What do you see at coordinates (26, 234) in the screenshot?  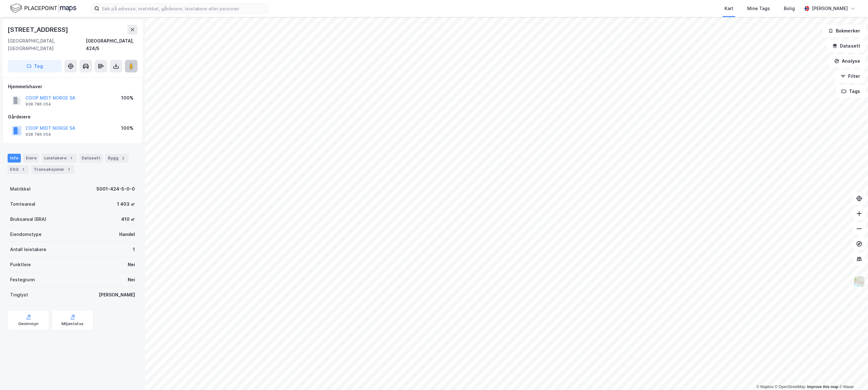 I see `div: Eiendomstype` at bounding box center [26, 234].